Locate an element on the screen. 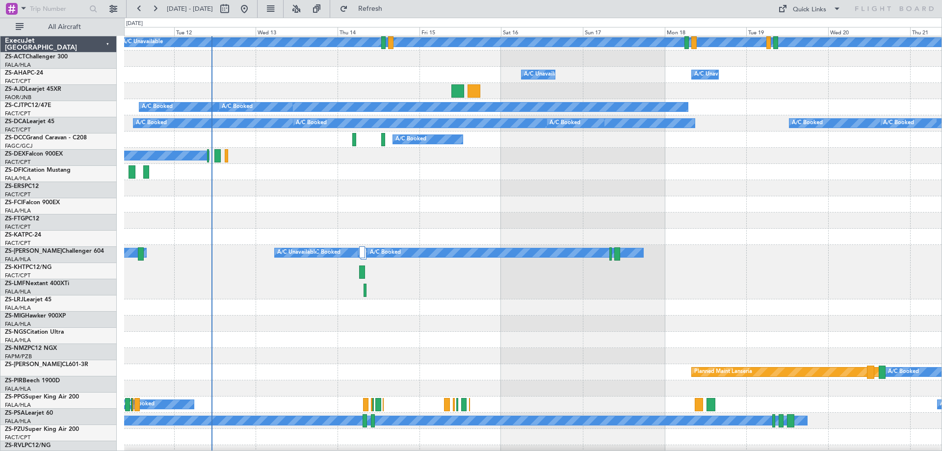 This screenshot has height=451, width=942. div: Mon 11 is located at coordinates (133, 31).